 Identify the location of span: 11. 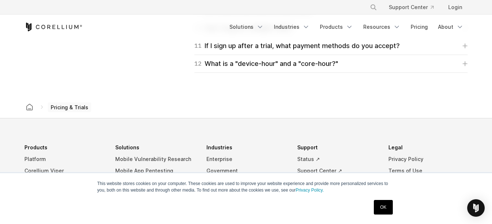
(198, 46).